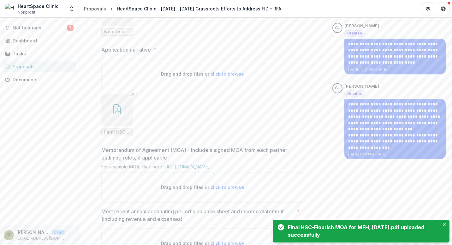  I want to click on span: Notifications, so click(40, 28).